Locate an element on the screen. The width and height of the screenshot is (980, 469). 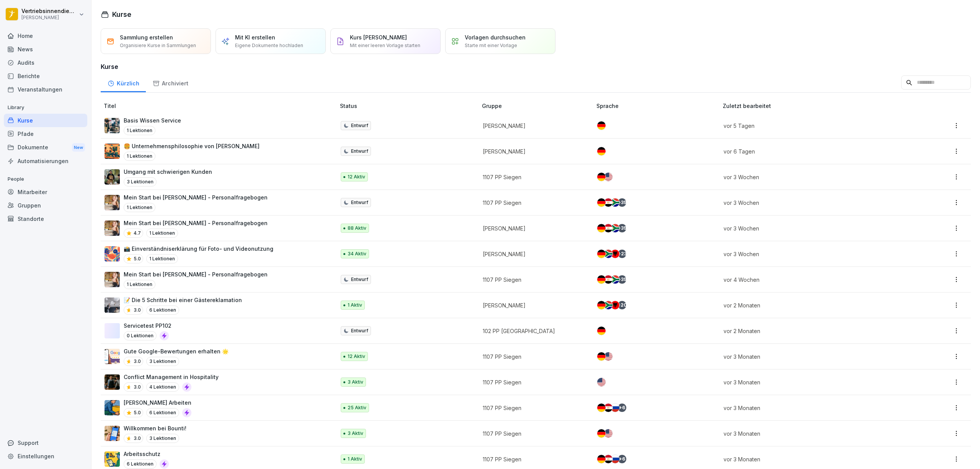
div: Kurse is located at coordinates (46, 120).